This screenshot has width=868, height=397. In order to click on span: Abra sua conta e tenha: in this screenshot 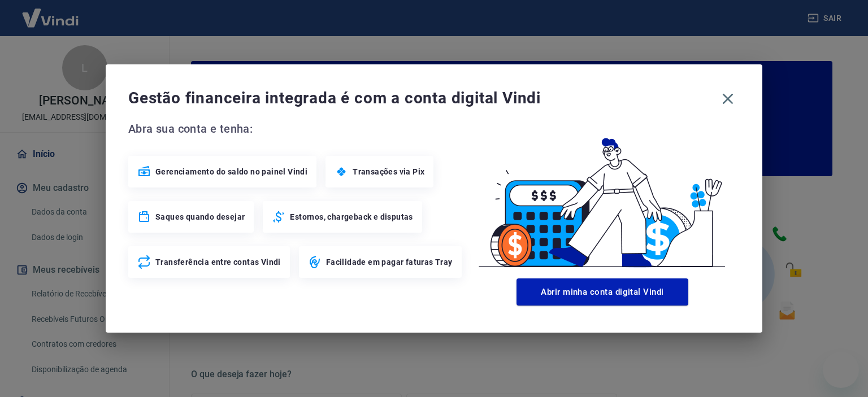, I will do `click(296, 129)`.